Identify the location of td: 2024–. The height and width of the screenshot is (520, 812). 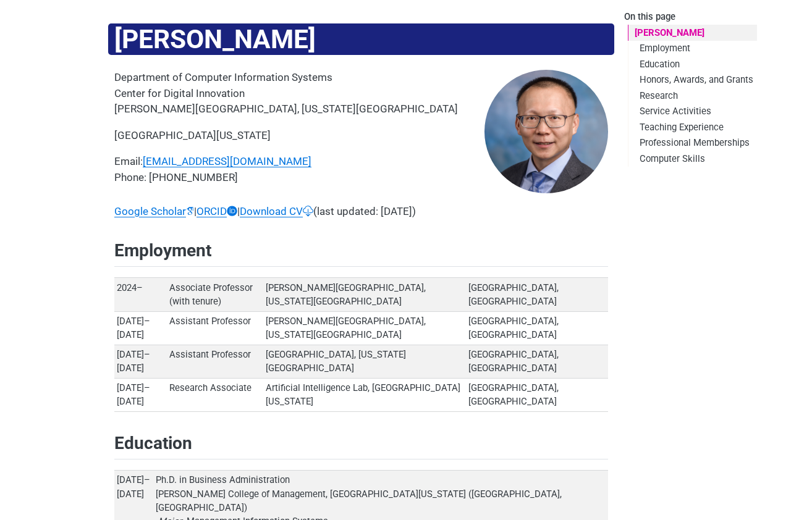
(140, 295).